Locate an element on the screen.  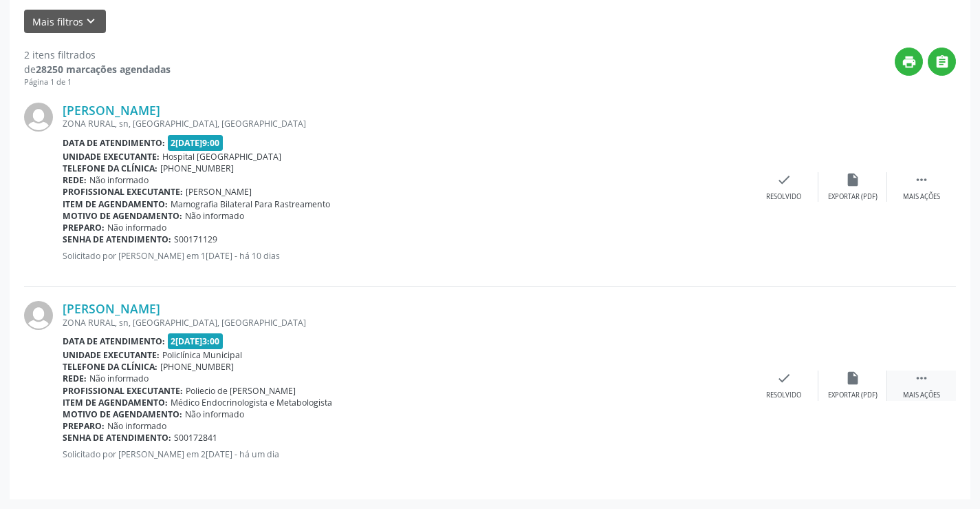
button: Mais filtroskeyboard_arrow_down is located at coordinates (65, 21).